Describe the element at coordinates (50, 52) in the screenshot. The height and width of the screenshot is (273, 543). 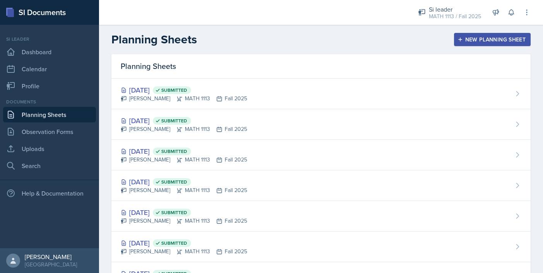
I see `a: Dashboard` at that location.